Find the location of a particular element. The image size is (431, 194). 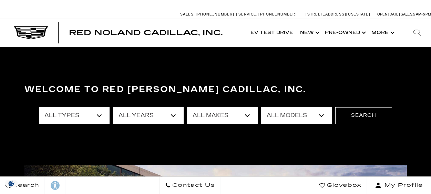

span: Contact Us is located at coordinates (192, 185).